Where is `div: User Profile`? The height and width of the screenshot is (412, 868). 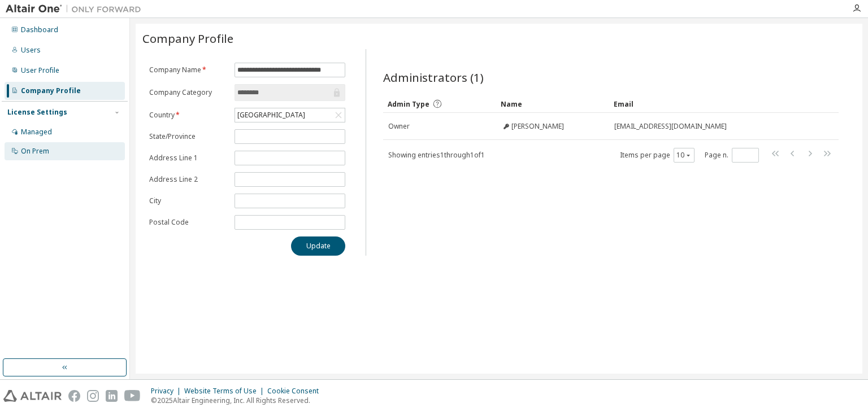
div: User Profile is located at coordinates (40, 70).